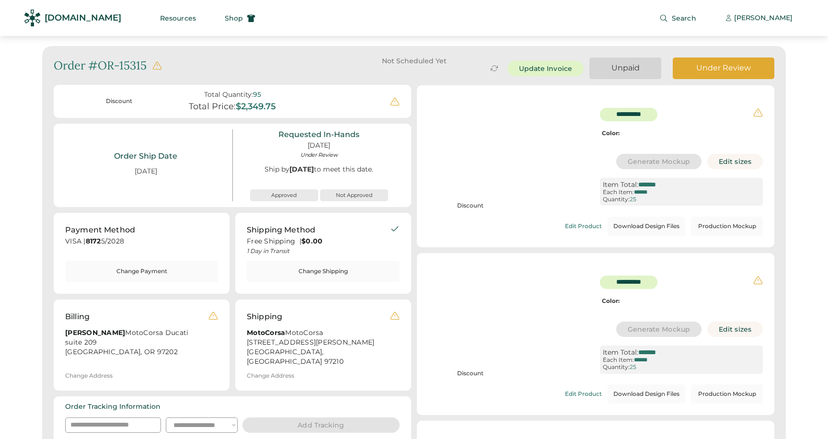  Describe the element at coordinates (321, 425) in the screenshot. I see `button: Add Tracking` at that location.